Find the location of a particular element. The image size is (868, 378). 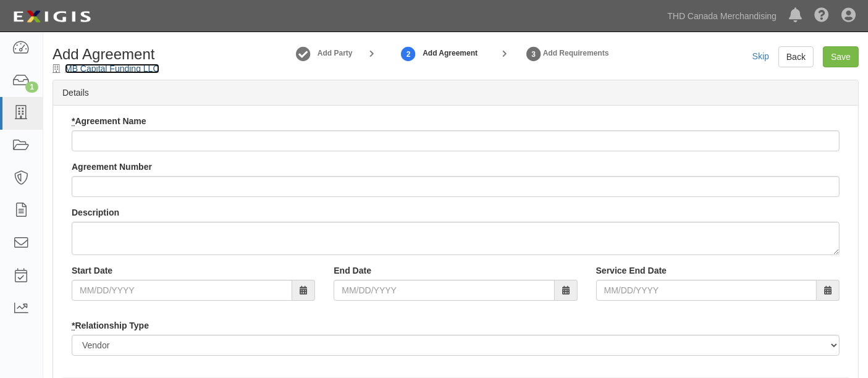

a: Add Agreement is located at coordinates (409, 53).